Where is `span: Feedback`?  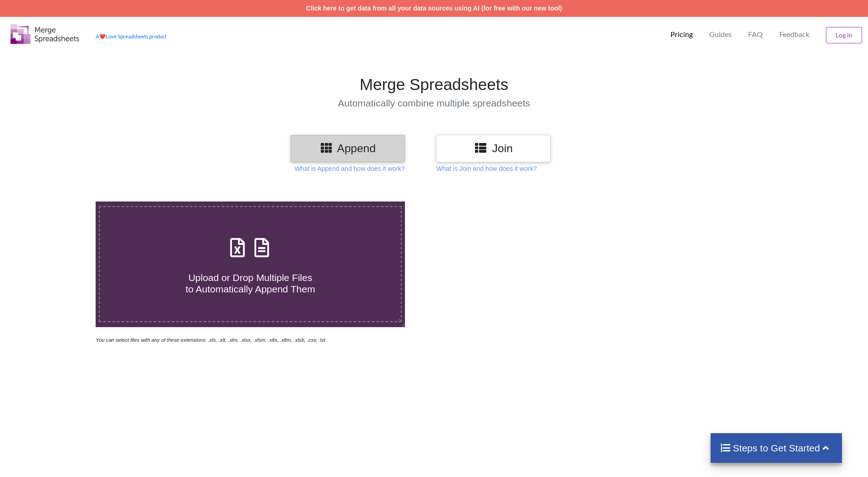
span: Feedback is located at coordinates (794, 34).